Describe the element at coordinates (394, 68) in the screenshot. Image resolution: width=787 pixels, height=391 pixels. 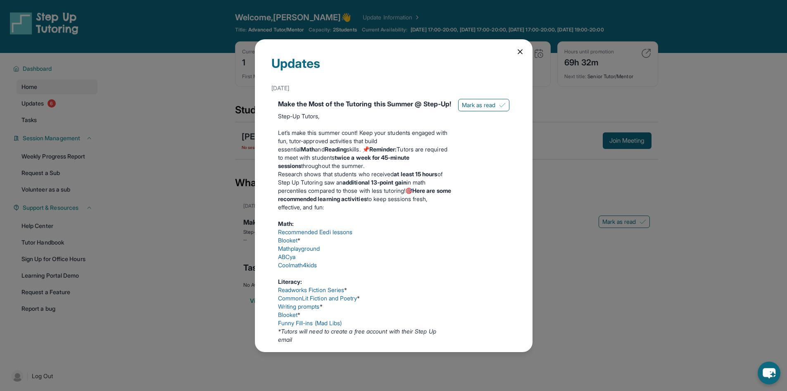
I see `div: Updates` at that location.